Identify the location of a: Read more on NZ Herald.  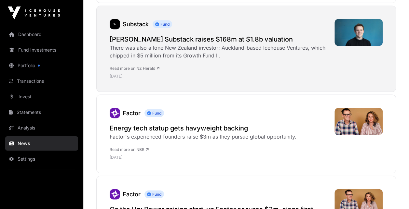
(134, 68).